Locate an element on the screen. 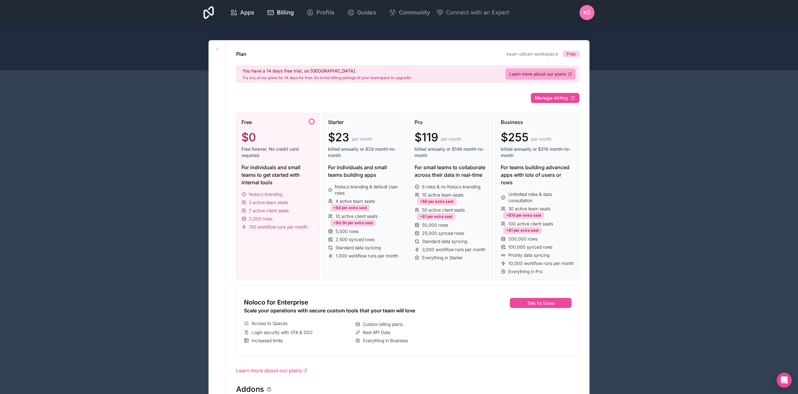 This screenshot has height=394, width=798. p: Try any of our plans for 14 days for free. Go to the billing settings of your workspace to upgrade! is located at coordinates (327, 78).